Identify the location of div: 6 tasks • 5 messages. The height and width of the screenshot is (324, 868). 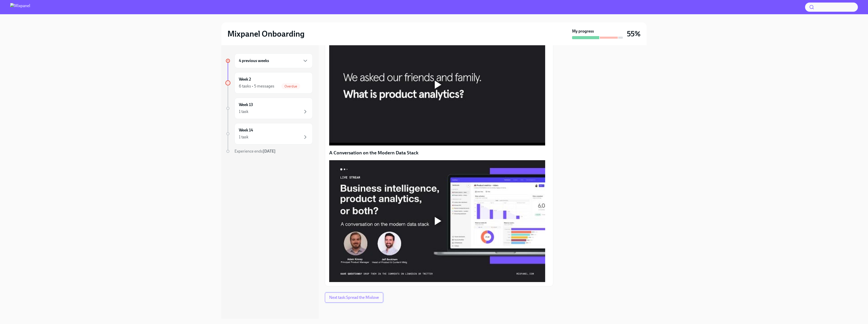
(257, 86).